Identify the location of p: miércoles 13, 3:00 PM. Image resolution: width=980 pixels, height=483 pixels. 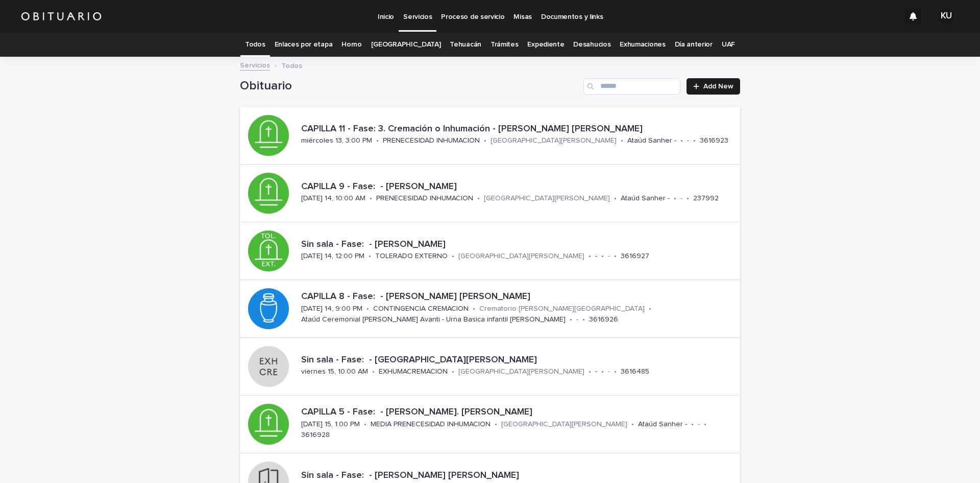
(336, 140).